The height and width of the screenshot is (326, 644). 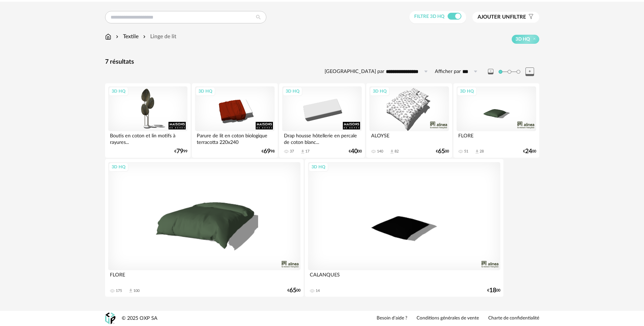 What do you see at coordinates (354, 151) in the screenshot?
I see `span: 40` at bounding box center [354, 151].